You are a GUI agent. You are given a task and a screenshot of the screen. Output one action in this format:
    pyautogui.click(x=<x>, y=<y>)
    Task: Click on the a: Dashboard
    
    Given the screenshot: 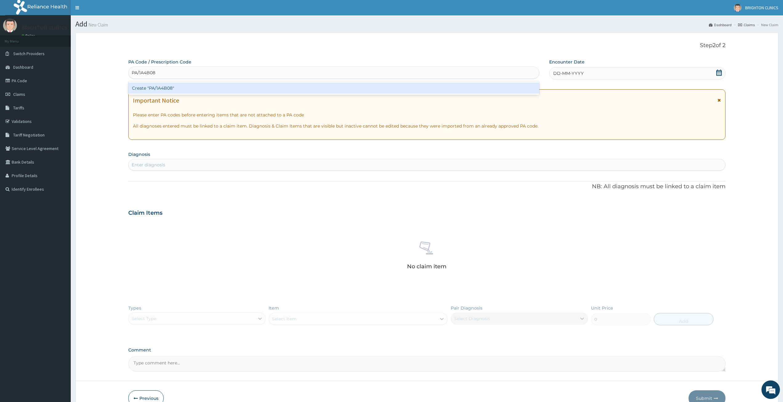 What is the action you would take?
    pyautogui.click(x=721, y=25)
    